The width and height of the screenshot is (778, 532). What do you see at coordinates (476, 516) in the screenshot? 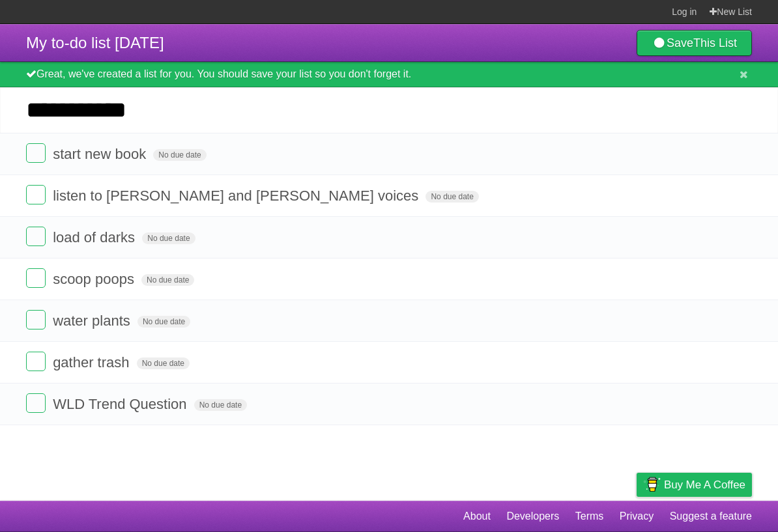
I see `a: About` at bounding box center [476, 516].